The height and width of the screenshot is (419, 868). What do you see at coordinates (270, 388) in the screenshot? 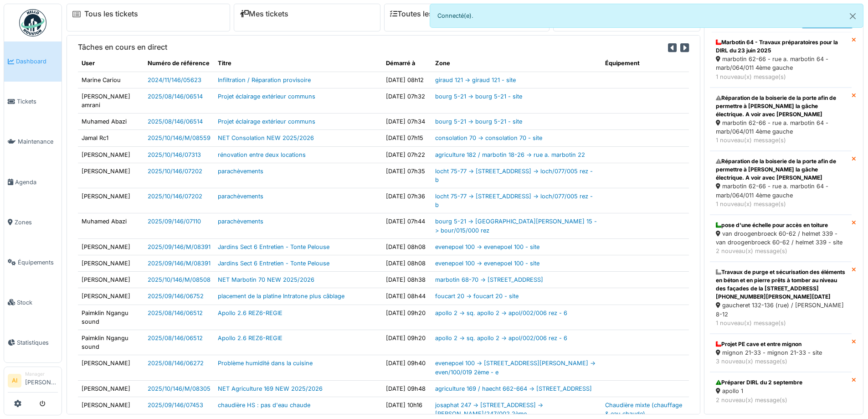
I see `a: NET Agriculture 169 NEW 2025/2026` at bounding box center [270, 388].